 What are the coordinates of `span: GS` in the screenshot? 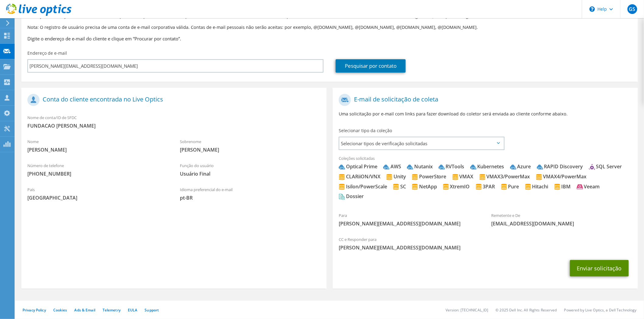 It's located at (632, 9).